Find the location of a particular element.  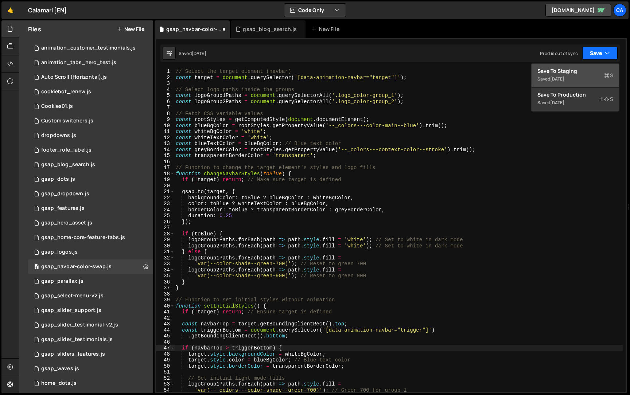

div: 45 is located at coordinates (165, 336).